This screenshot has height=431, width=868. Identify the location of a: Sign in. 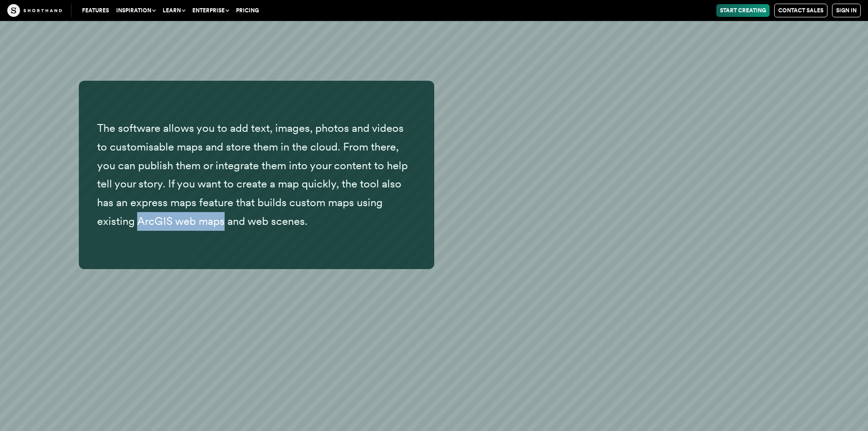
(846, 10).